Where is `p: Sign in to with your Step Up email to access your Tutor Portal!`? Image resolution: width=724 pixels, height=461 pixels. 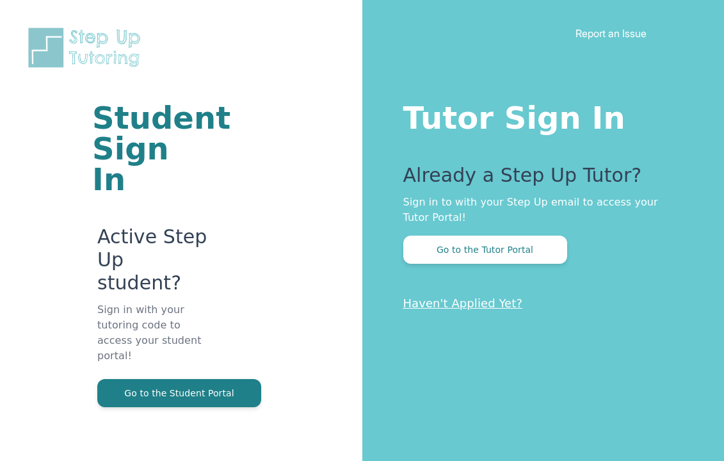
p: Sign in to with your Step Up email to access your Tutor Portal! is located at coordinates (538, 210).